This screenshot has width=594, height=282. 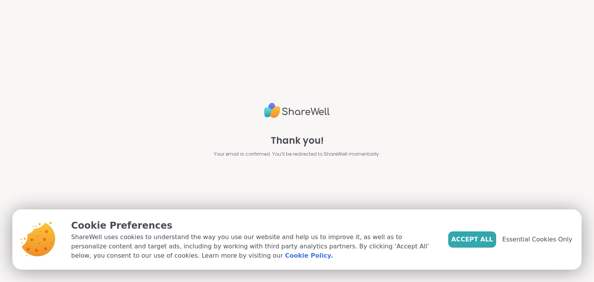 I want to click on p: ShareWell uses cookies to understand the way you use our website and help us to improve it, as we..., so click(x=253, y=247).